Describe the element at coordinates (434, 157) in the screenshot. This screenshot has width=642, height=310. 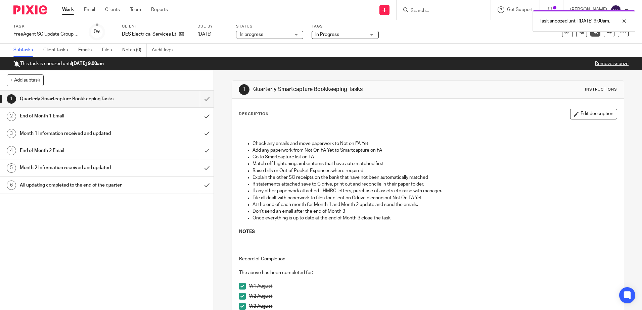
I see `p: Go to Smartcapture list on FA` at that location.